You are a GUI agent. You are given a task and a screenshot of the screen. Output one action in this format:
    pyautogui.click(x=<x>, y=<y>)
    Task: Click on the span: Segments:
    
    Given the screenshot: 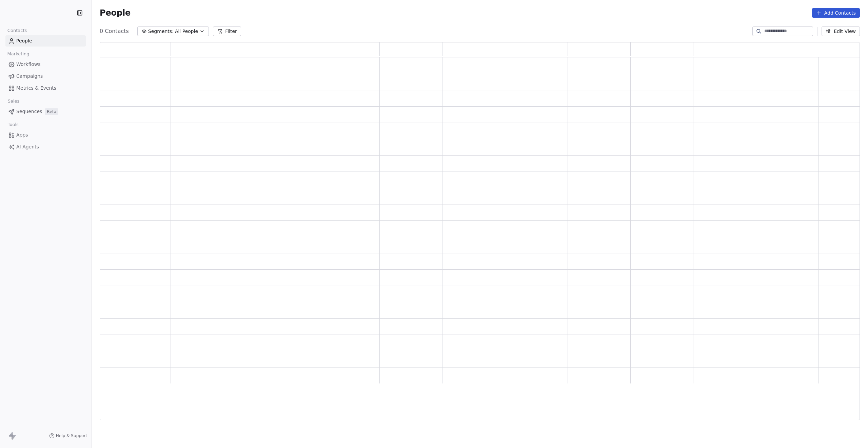 What is the action you would take?
    pyautogui.click(x=161, y=31)
    